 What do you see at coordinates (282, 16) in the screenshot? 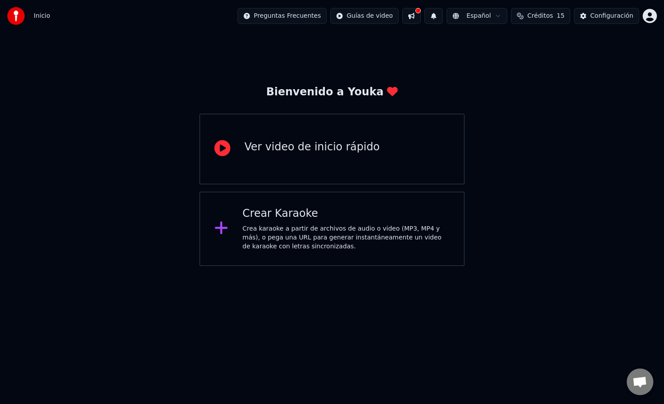
I see `button: Preguntas Frecuentes` at bounding box center [282, 16].